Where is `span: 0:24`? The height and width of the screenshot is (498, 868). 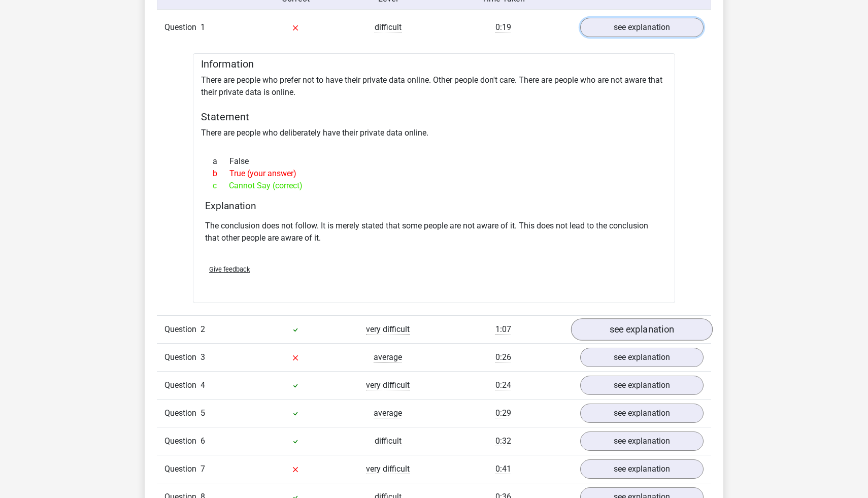
span: 0:24 is located at coordinates (503, 385).